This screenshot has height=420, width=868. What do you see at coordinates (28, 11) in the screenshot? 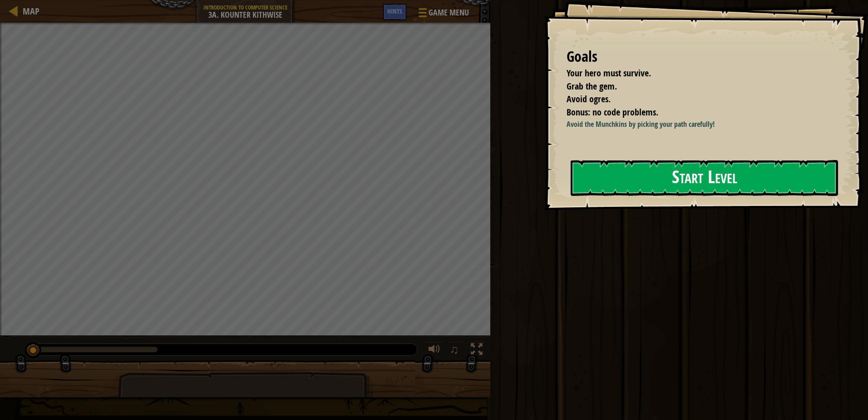
I see `a: Map` at bounding box center [28, 11].